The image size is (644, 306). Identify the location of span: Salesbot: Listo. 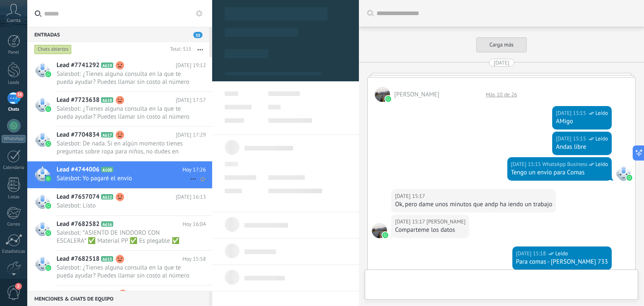
(123, 205).